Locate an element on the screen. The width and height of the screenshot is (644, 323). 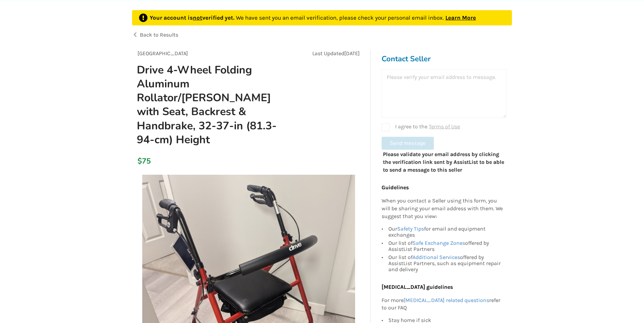
div: Our for email and equipment exchanges is located at coordinates (446, 232).